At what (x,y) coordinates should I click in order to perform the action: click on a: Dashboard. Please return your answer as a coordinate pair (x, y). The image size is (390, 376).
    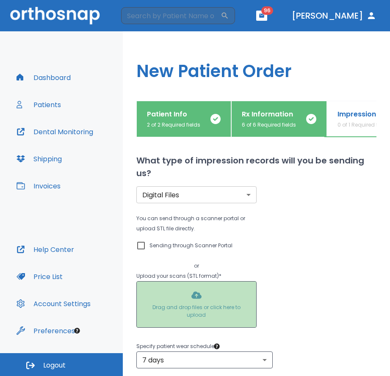
    Looking at the image, I should click on (44, 77).